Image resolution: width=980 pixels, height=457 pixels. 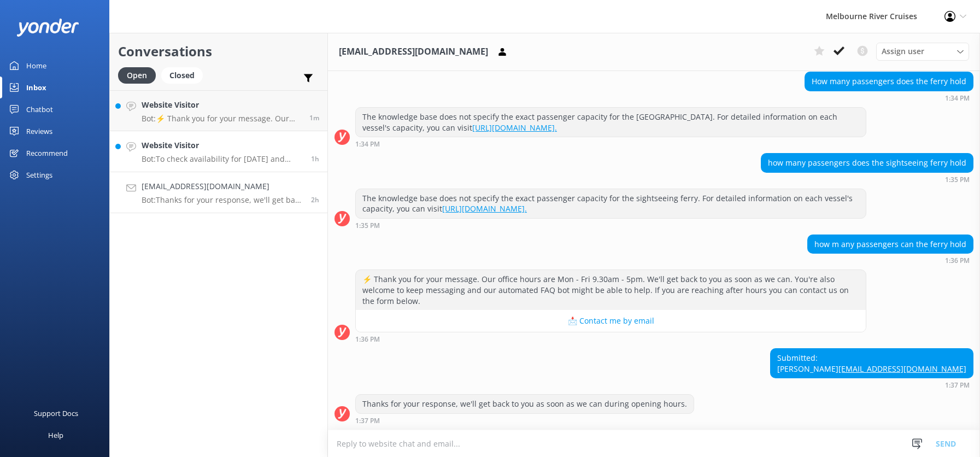 What do you see at coordinates (525, 404) in the screenshot?
I see `div: Thanks for your response, we'll get back to you as soon as we can during opening hours.` at bounding box center [525, 404].